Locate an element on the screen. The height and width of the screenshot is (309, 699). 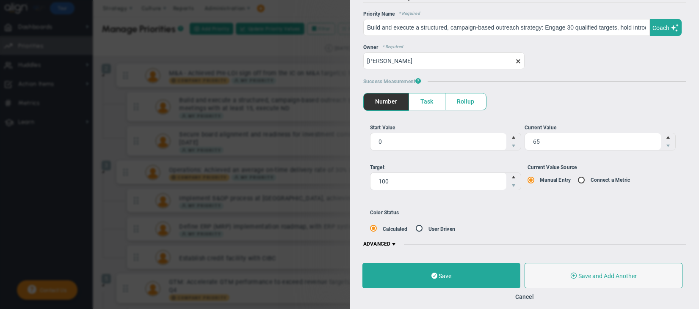
span: clear is located at coordinates (527, 61).